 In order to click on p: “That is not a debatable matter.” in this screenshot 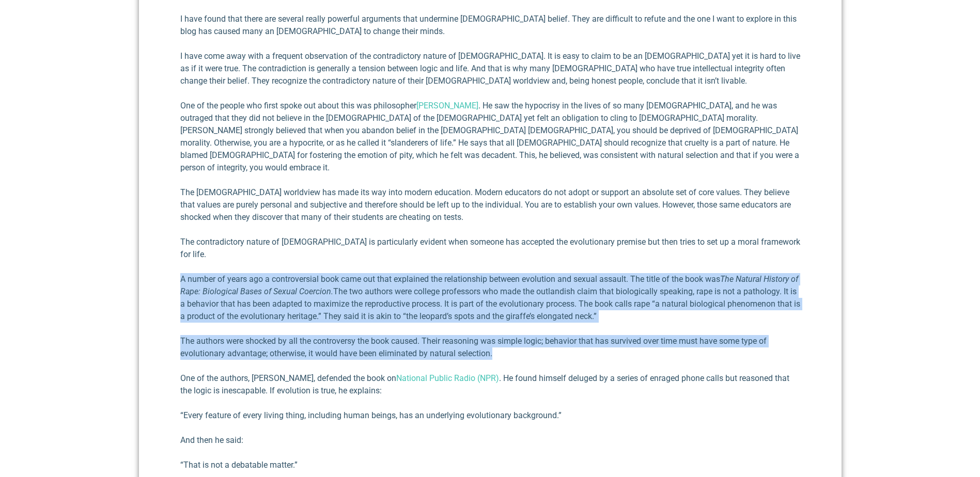, I will do `click(490, 465)`.